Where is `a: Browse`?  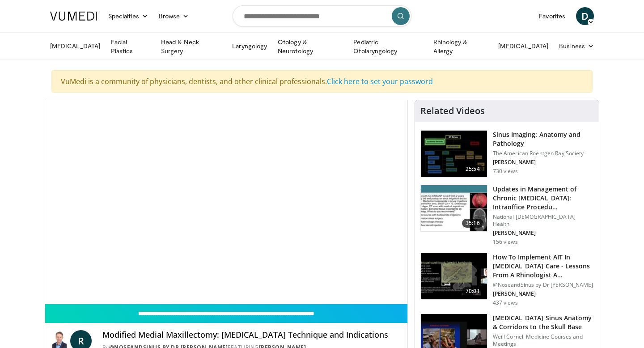
a: Browse is located at coordinates (174, 16).